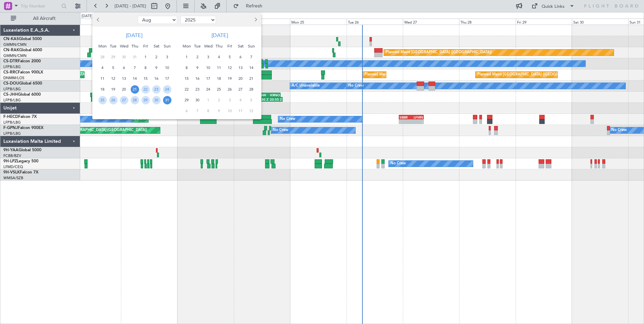  Describe the element at coordinates (187, 46) in the screenshot. I see `div: Mon` at that location.